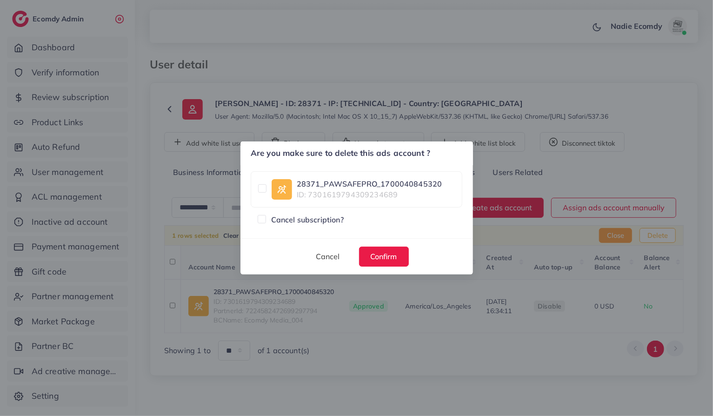  I want to click on span: Confirm, so click(384, 256).